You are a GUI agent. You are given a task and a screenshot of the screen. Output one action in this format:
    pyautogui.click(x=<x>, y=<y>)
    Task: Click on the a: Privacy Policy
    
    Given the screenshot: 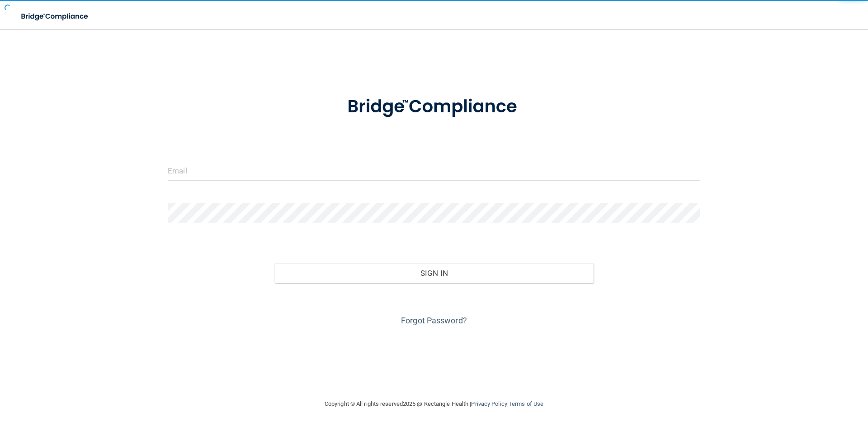 What is the action you would take?
    pyautogui.click(x=489, y=403)
    